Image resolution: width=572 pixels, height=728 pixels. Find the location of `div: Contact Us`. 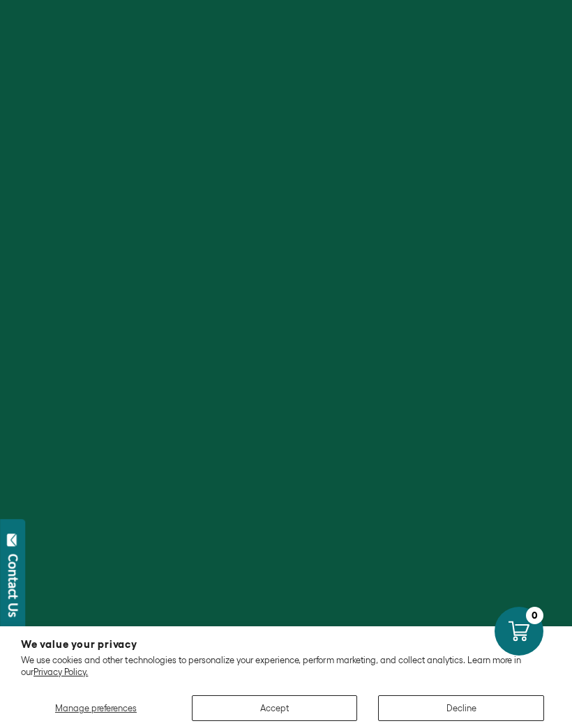

div: Contact Us is located at coordinates (13, 585).